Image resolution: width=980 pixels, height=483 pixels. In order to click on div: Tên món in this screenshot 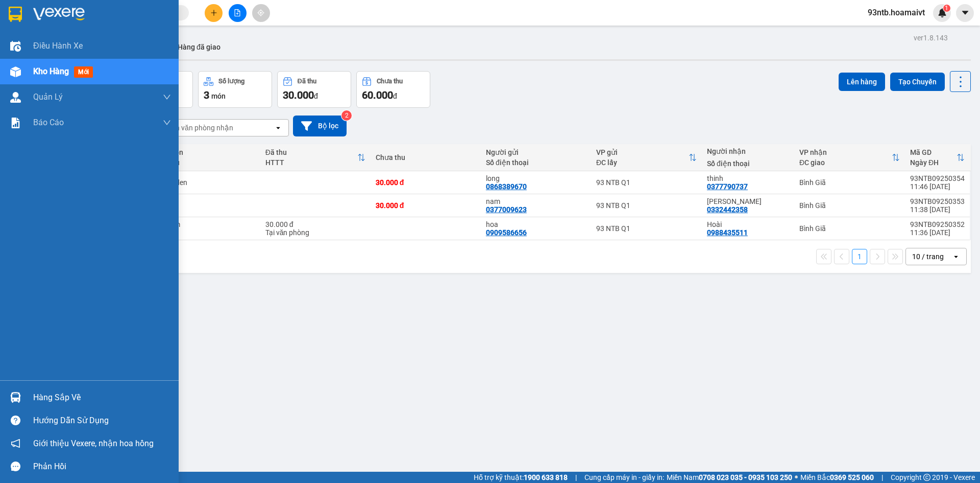, I will do `click(204, 152)`.